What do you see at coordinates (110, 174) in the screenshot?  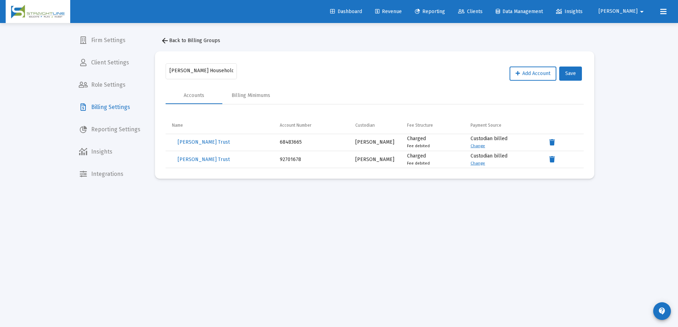 I see `a: Integrations` at bounding box center [110, 174].